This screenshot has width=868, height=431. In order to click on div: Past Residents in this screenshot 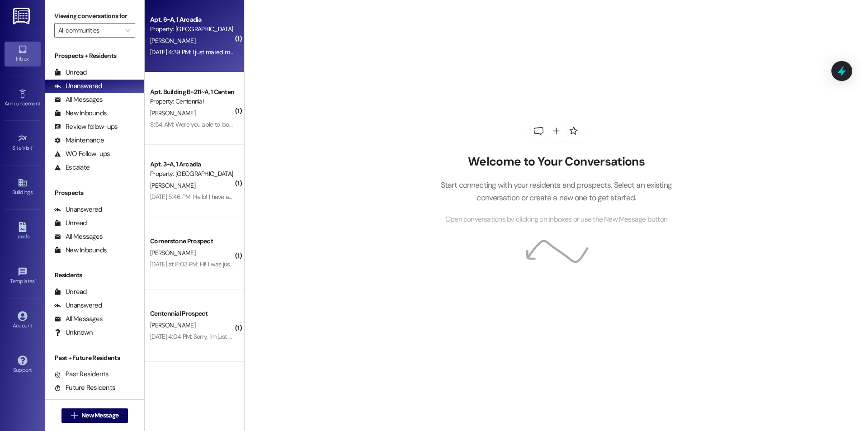, I will do `click(81, 374)`.